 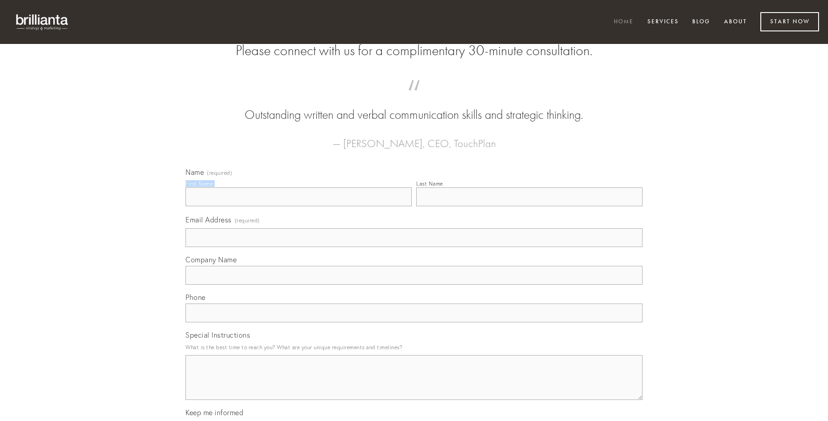 What do you see at coordinates (43, 22) in the screenshot?
I see `img: brillianta - research, strategy, marketing` at bounding box center [43, 22].